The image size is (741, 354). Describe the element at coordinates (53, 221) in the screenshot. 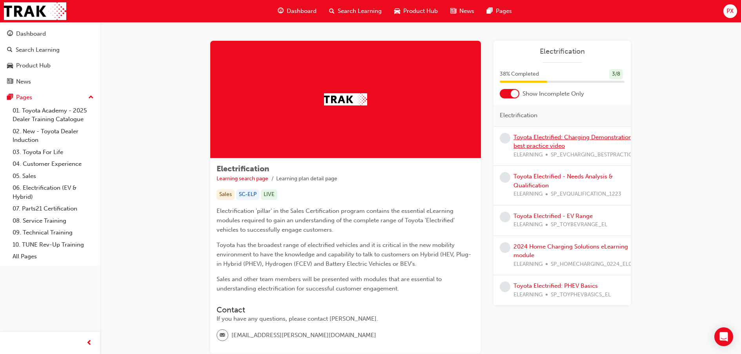

I see `a: 08. Service Training` at that location.